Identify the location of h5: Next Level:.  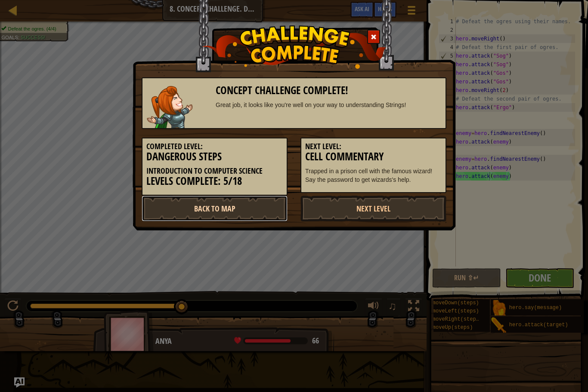
(373, 147).